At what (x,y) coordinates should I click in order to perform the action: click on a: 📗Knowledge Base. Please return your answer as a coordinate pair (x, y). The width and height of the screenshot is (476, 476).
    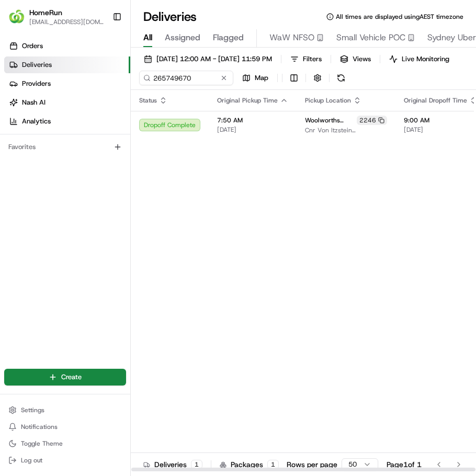
    Looking at the image, I should click on (45, 157).